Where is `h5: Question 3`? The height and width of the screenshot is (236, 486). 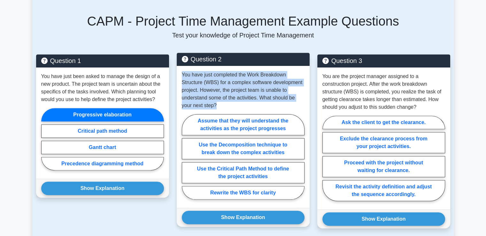 h5: Question 3 is located at coordinates (384, 61).